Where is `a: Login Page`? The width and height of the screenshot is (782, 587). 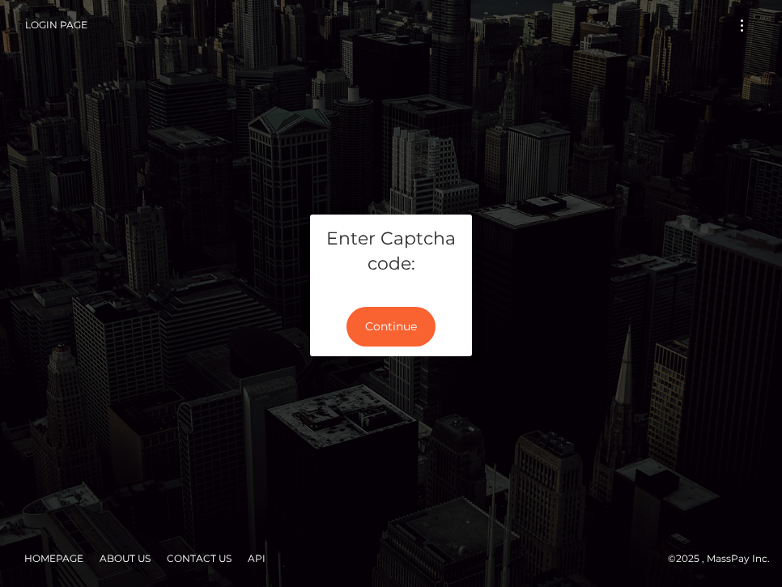 a: Login Page is located at coordinates (56, 25).